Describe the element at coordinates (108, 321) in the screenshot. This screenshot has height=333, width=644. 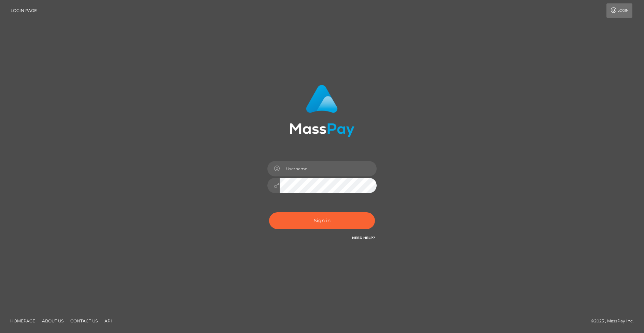
I see `a: API` at that location.